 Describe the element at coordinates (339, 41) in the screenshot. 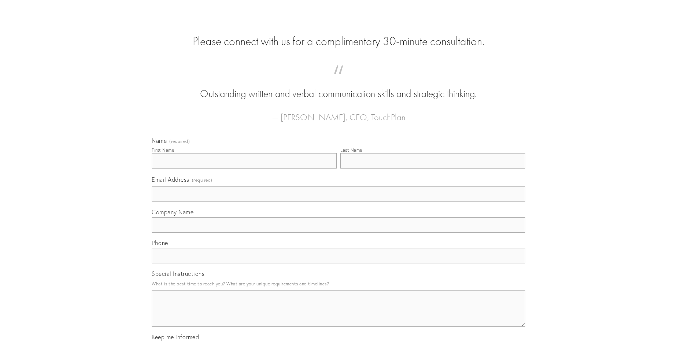

I see `h2: Please connect with us for a complimentary 30-minute consultation.` at that location.